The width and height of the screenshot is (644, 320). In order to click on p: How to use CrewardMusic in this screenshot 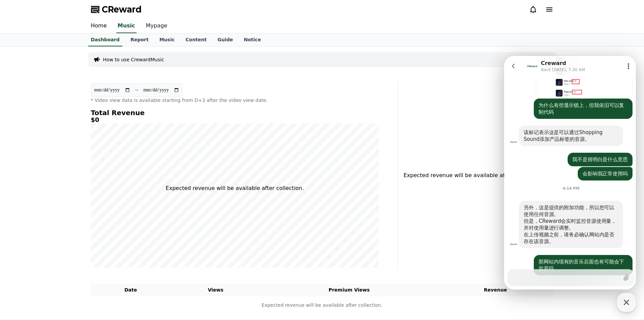, I will do `click(134, 59)`.